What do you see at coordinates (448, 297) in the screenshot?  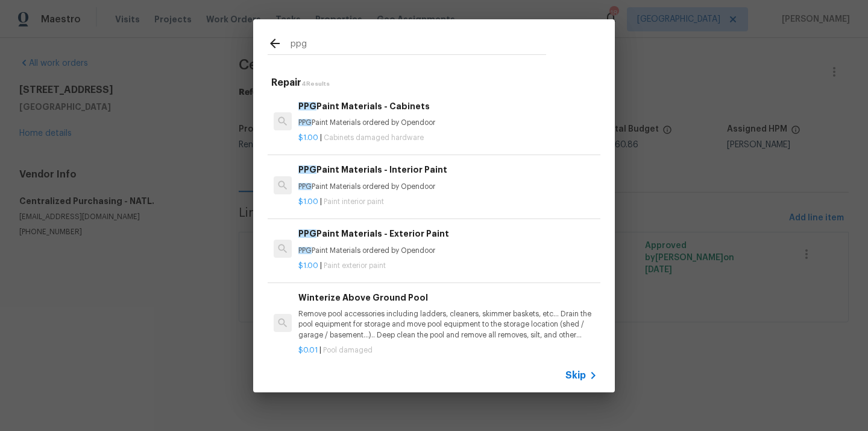 I see `h6: Winterize Above Ground Pool` at bounding box center [448, 297].